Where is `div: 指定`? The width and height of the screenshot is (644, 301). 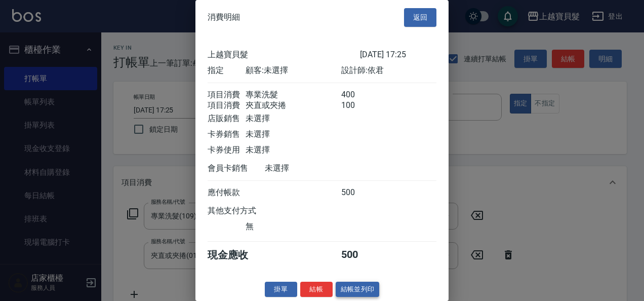
div: 指定 is located at coordinates (226, 70).